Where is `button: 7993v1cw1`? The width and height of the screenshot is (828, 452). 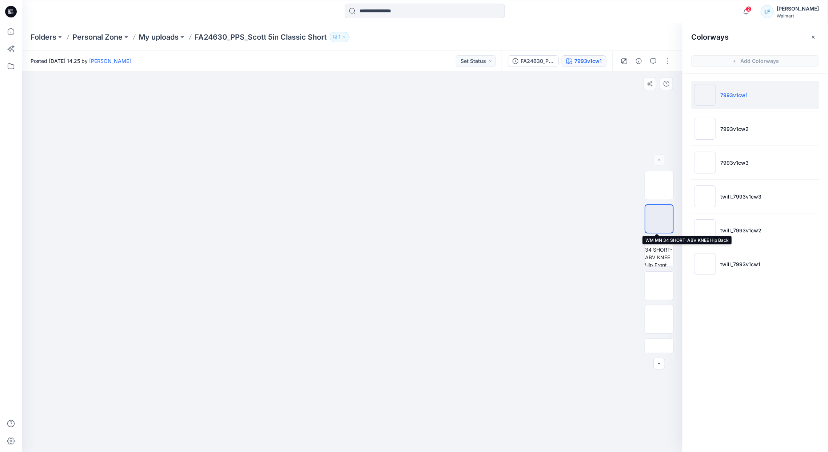 button: 7993v1cw1 is located at coordinates (584, 61).